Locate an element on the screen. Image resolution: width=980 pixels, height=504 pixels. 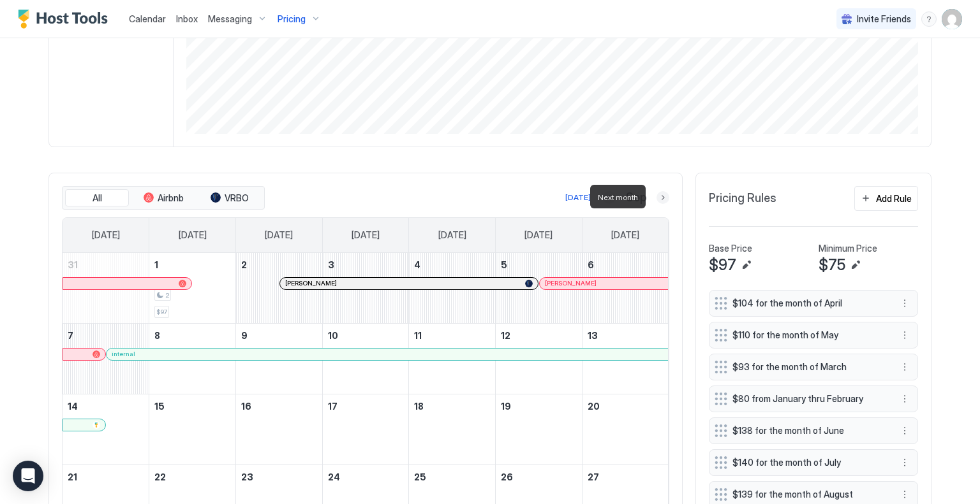
a: September 11, 2025 is located at coordinates (451, 335).